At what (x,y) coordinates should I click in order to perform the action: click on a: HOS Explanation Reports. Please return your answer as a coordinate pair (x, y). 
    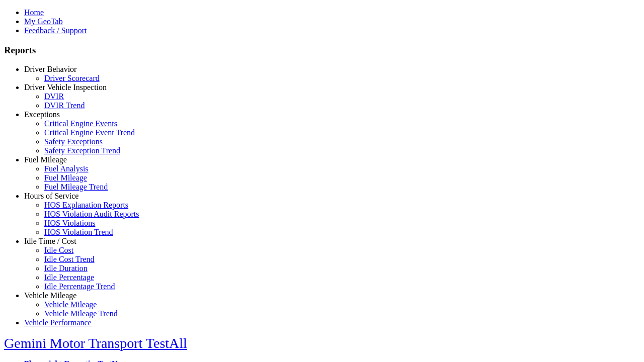
    Looking at the image, I should click on (86, 204).